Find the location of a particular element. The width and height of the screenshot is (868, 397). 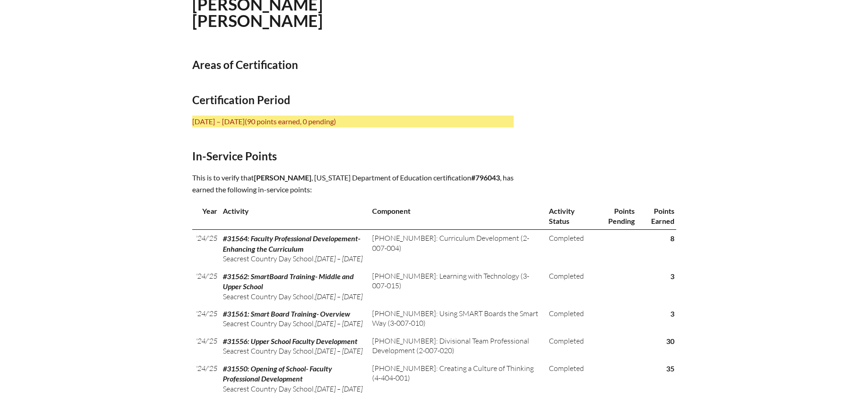

th: Points Earned is located at coordinates (656, 216).